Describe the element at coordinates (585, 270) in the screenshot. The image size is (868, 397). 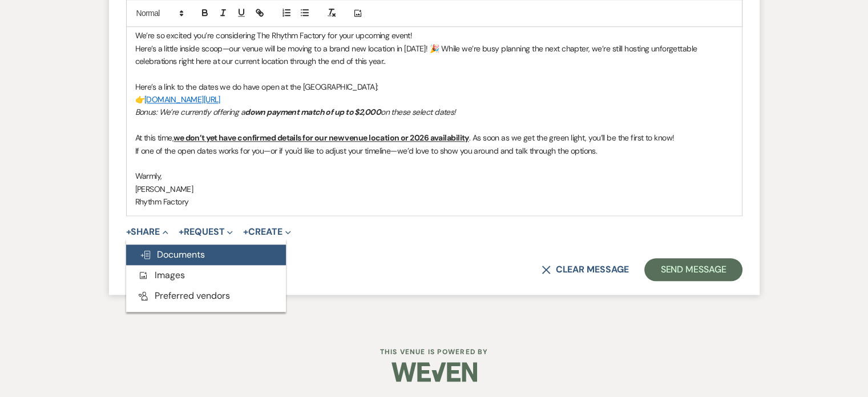
I see `button: Clear message` at that location.